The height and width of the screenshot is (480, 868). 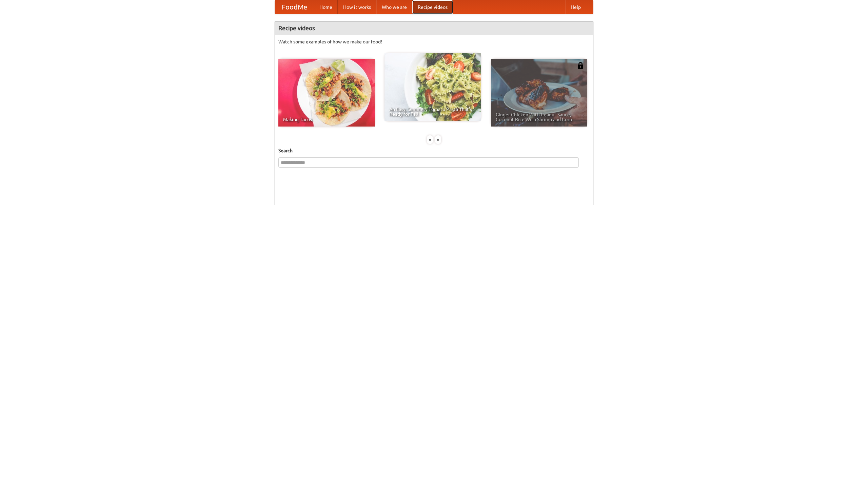 What do you see at coordinates (433, 7) in the screenshot?
I see `a: Recipe videos` at bounding box center [433, 7].